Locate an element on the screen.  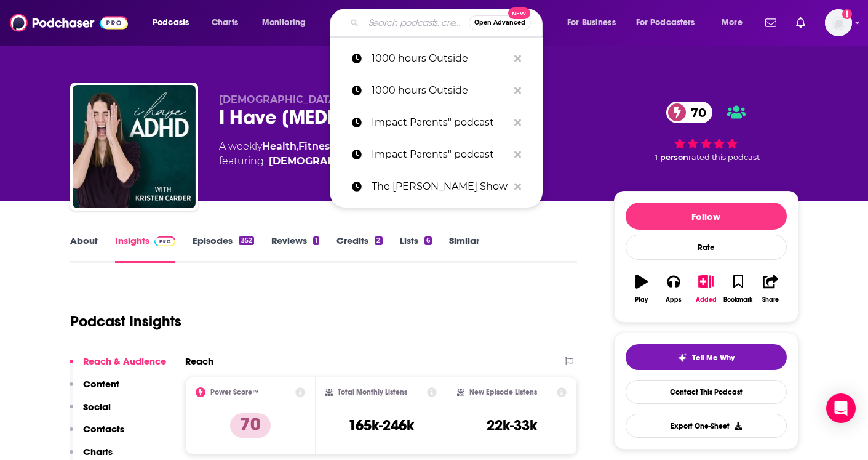
span: Podcasts is located at coordinates (170, 22).